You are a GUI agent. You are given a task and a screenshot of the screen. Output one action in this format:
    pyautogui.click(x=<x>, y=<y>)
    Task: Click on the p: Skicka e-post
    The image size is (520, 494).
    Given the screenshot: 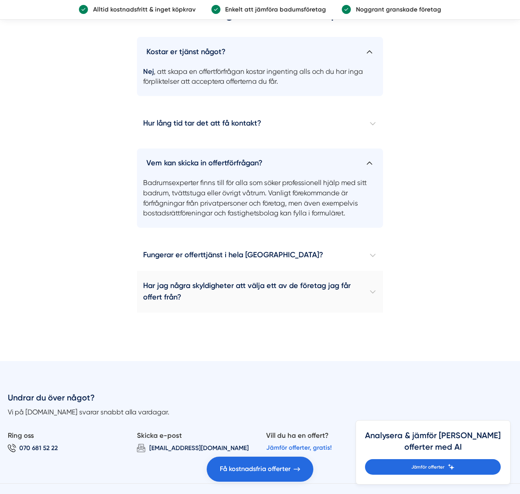 What is the action you would take?
    pyautogui.click(x=195, y=437)
    